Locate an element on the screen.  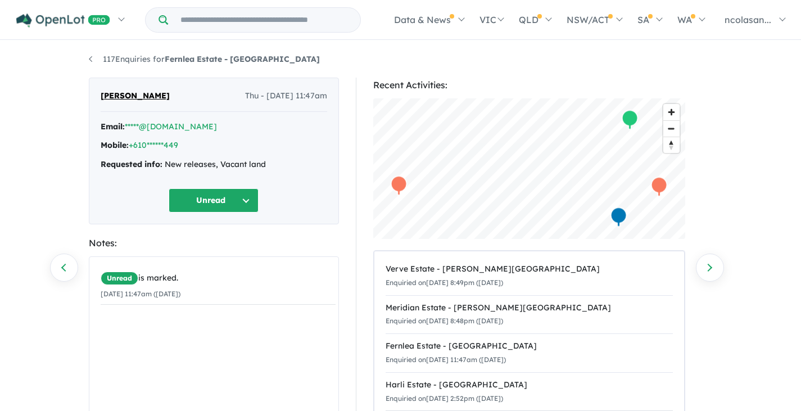
button: Zoom out is located at coordinates (671, 128).